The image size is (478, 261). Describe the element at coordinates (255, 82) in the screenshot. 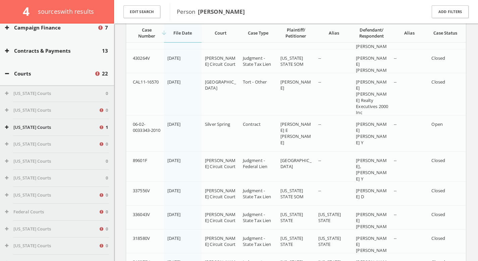

I see `span: Tort - Other` at that location.